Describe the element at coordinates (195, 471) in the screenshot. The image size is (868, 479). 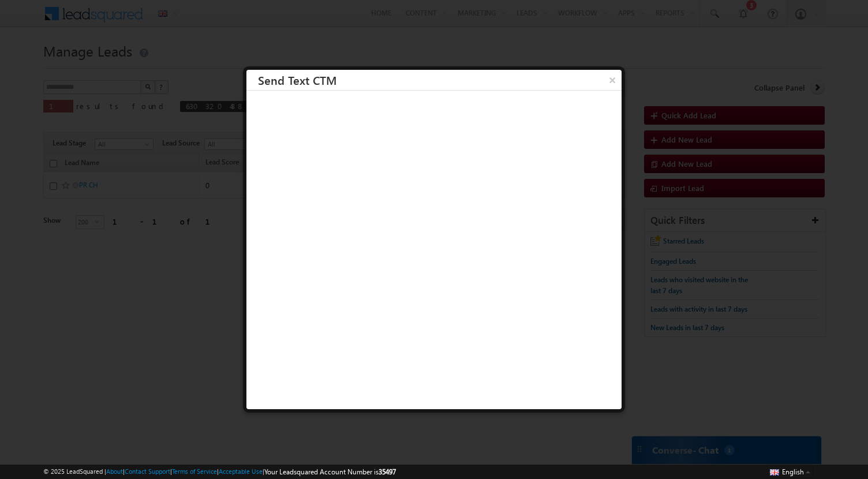
I see `a: Terms of Service` at that location.